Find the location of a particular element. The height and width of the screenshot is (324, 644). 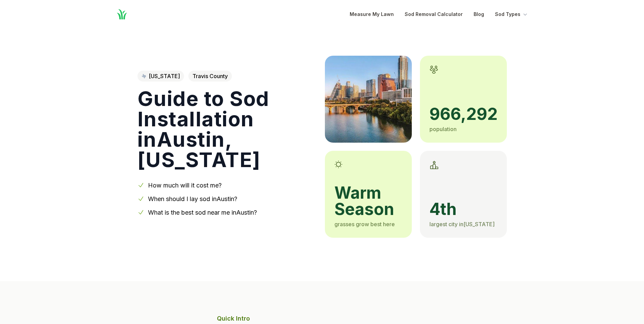

img: A picture of Austin is located at coordinates (369, 99).